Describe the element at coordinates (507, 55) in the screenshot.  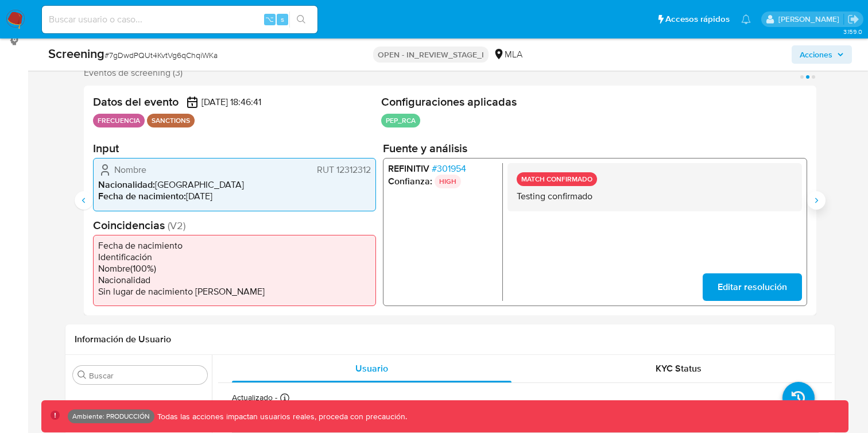
I see `div: MLA` at that location.